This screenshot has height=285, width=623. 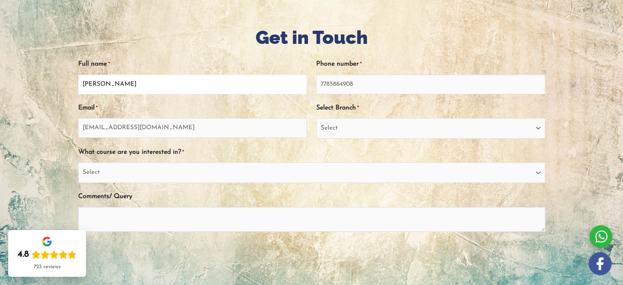 What do you see at coordinates (131, 152) in the screenshot?
I see `label: What course are you interested in?` at bounding box center [131, 152].